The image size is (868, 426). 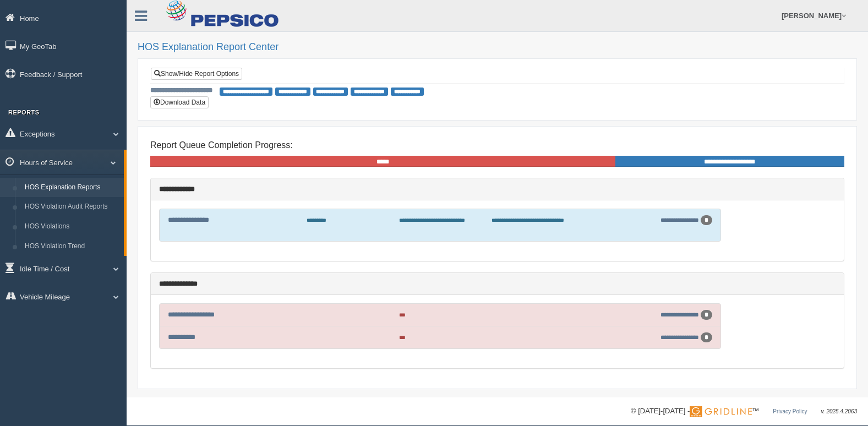 What do you see at coordinates (720, 412) in the screenshot?
I see `img: Gridline` at bounding box center [720, 412].